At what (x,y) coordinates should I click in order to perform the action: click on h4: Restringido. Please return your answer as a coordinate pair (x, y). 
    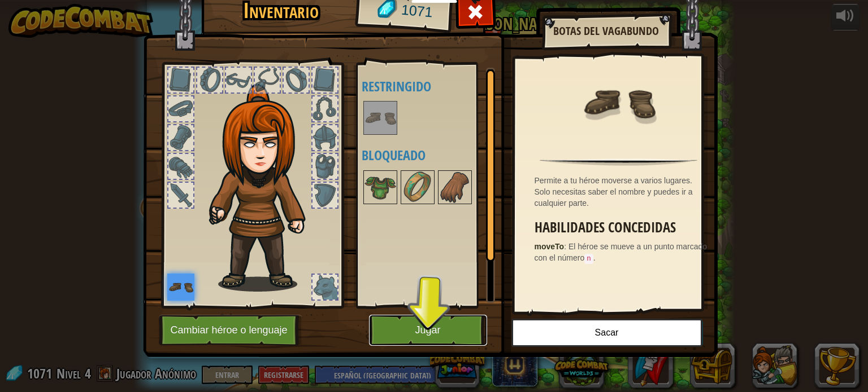
    Looking at the image, I should click on (432, 86).